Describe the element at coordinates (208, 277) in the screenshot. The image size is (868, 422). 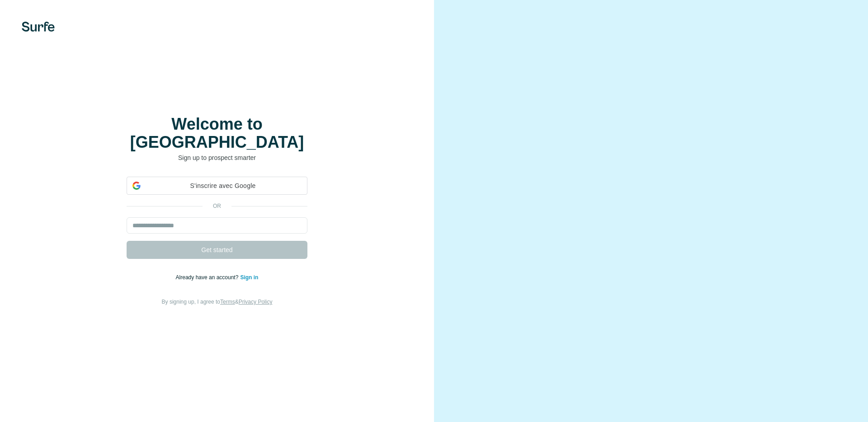
I see `span: Already have an account?` at that location.